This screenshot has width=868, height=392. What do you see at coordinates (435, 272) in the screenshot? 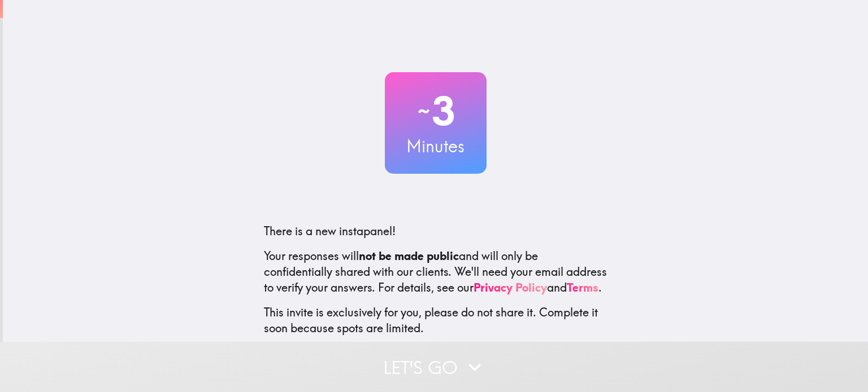
I see `p: Your responses will and will only be confidentially shared with our clients. We'll need your emai...` at bounding box center [435, 272].